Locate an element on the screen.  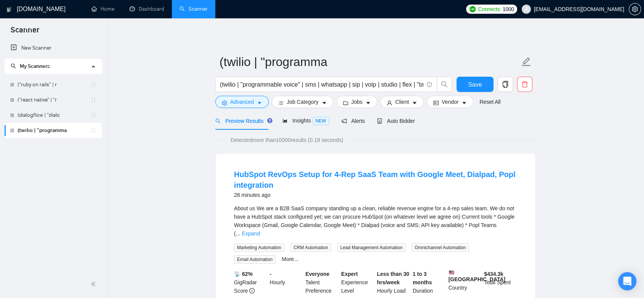
a: Expand is located at coordinates (251, 234).